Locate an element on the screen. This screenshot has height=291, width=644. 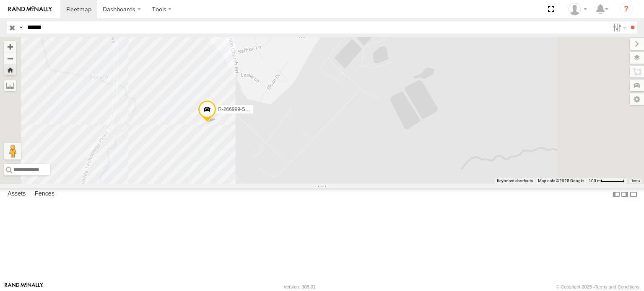
span: 100 m is located at coordinates (595, 180).